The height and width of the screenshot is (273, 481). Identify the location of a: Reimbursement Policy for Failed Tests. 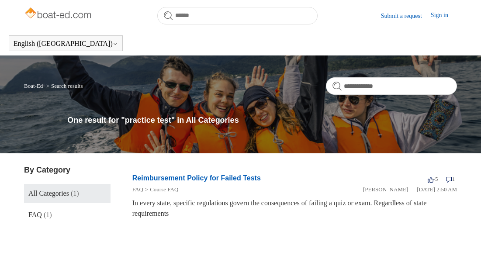
(197, 178).